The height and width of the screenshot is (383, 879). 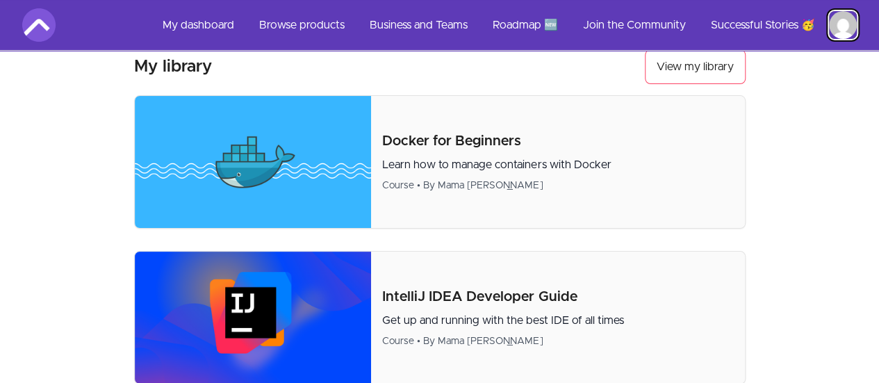 What do you see at coordinates (39, 25) in the screenshot?
I see `img: Amigoscode logo` at bounding box center [39, 25].